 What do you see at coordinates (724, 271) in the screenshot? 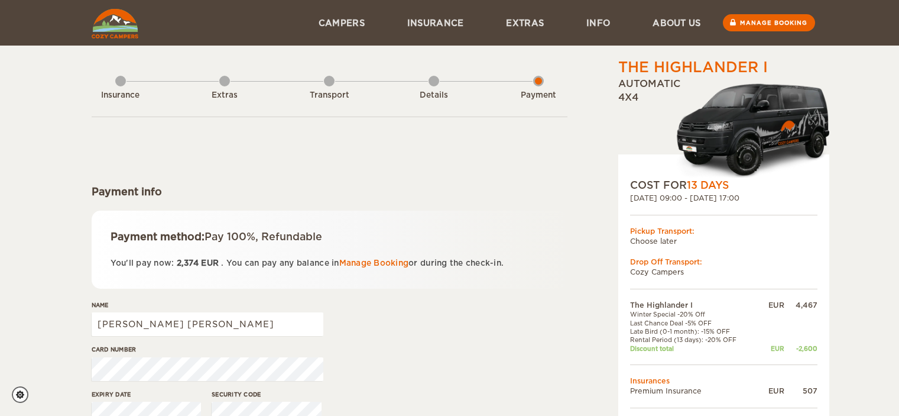
I see `td: Cozy Campers` at bounding box center [724, 271].